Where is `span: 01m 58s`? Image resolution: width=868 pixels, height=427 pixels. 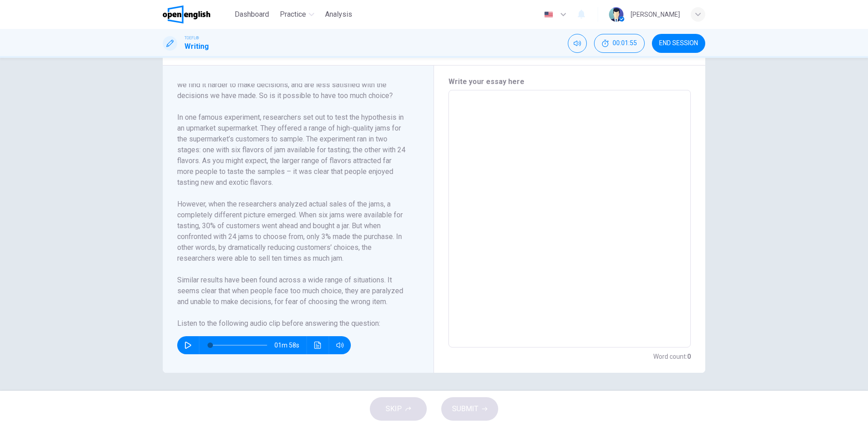
span: 01m 58s is located at coordinates (290, 345).